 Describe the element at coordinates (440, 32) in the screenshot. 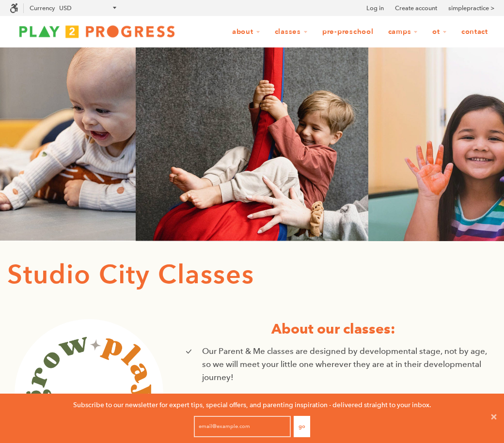

I see `a: OT` at that location.